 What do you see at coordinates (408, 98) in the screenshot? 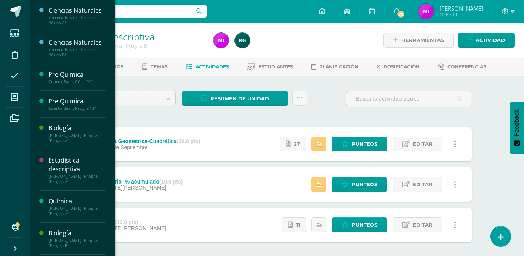
I see `input: Busca la actividad aquí...` at bounding box center [408, 98].